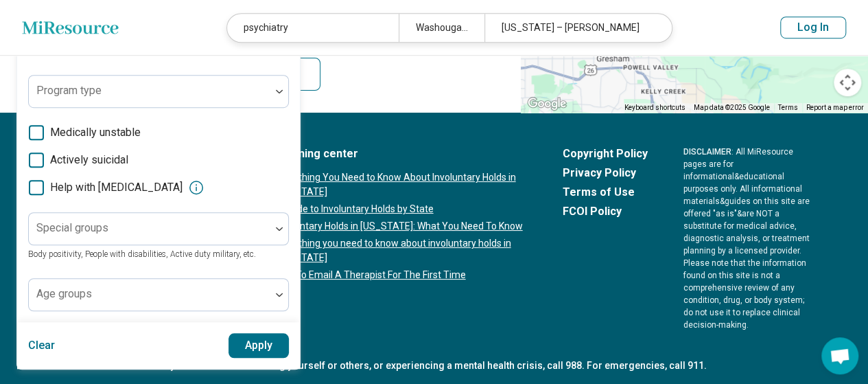 The height and width of the screenshot is (384, 868). I want to click on label: Special groups, so click(72, 227).